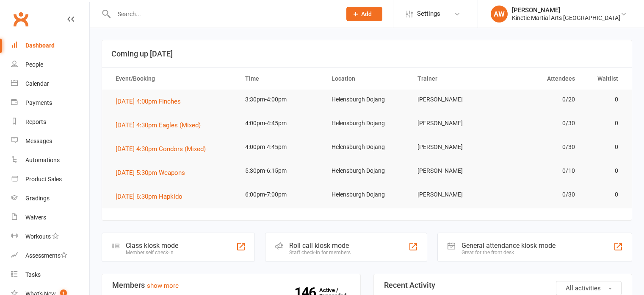 The width and height of the screenshot is (644, 295). What do you see at coordinates (50, 141) in the screenshot?
I see `a: Messages` at bounding box center [50, 141].